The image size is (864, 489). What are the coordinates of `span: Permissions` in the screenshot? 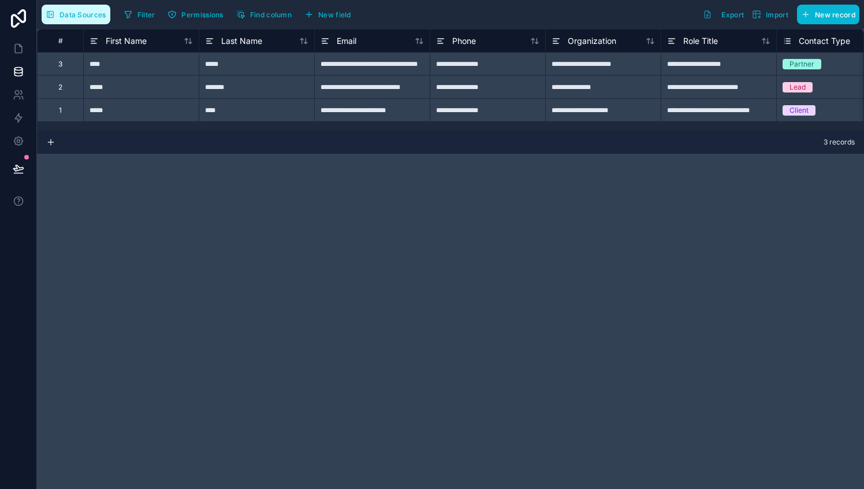 It's located at (202, 14).